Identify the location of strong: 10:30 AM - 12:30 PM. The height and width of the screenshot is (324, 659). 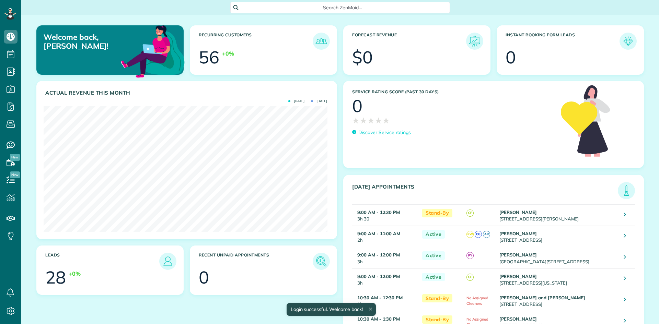
(380, 298).